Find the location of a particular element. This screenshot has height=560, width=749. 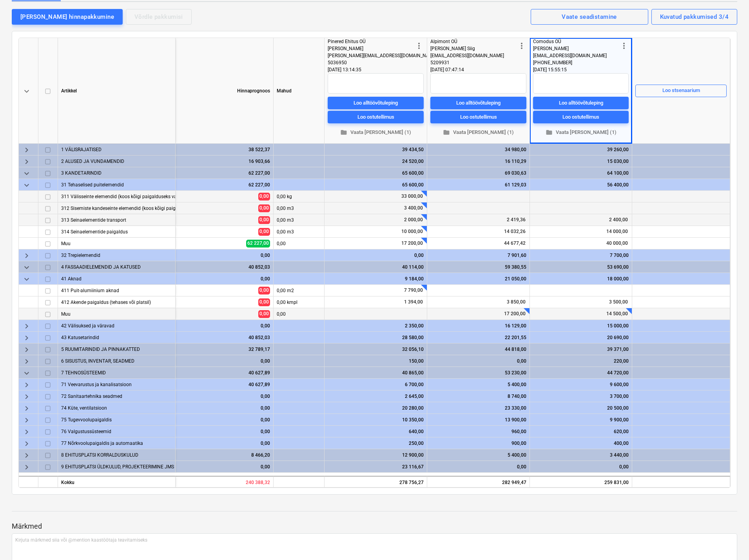

div: 62 227,00 is located at coordinates (224, 185).